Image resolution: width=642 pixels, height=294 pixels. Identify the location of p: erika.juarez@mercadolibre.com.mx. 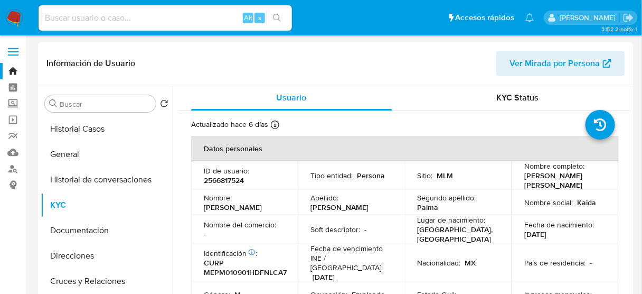
(589, 17).